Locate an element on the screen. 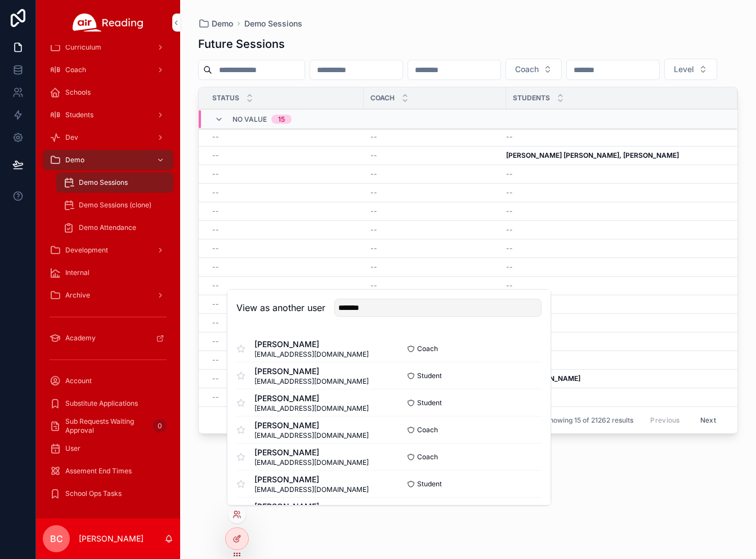  div: scrollable content is located at coordinates (108, 282).